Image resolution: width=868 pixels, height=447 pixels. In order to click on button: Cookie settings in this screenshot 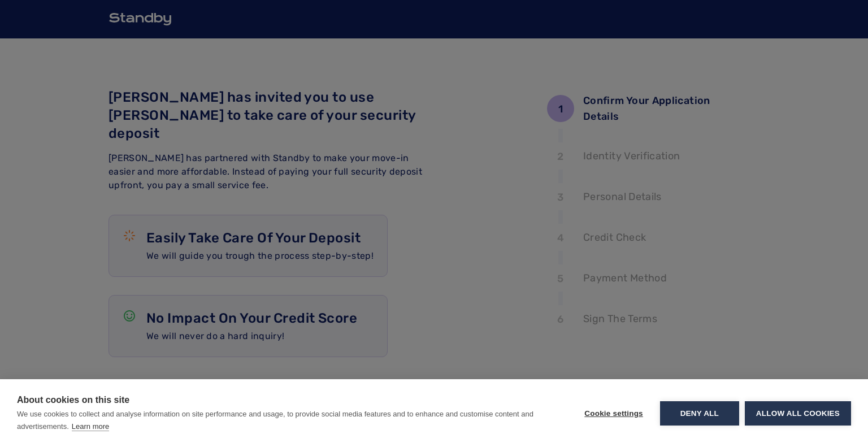, I will do `click(614, 413)`.